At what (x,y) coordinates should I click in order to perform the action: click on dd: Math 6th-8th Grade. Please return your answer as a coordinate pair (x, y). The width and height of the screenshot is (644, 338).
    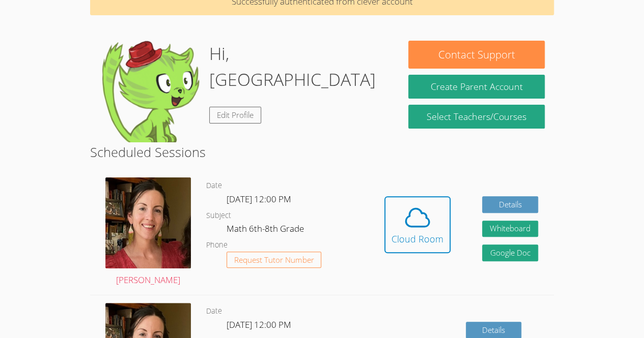
    Looking at the image, I should click on (266, 231).